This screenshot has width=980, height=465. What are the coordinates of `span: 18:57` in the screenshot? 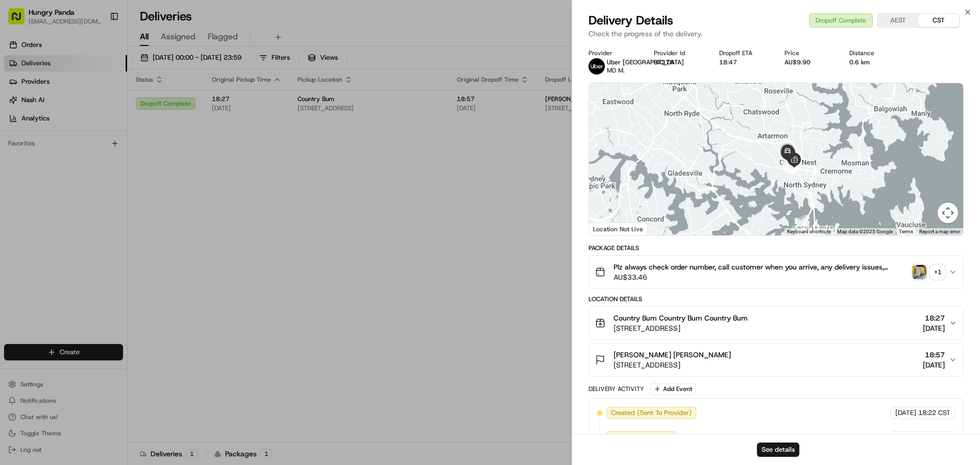 It's located at (934, 355).